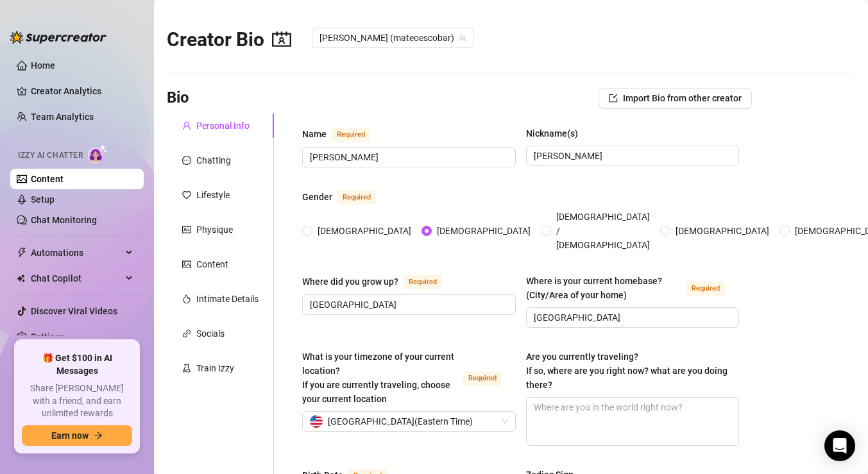 The image size is (868, 474). Describe the element at coordinates (70, 435) in the screenshot. I see `span: Earn now` at that location.